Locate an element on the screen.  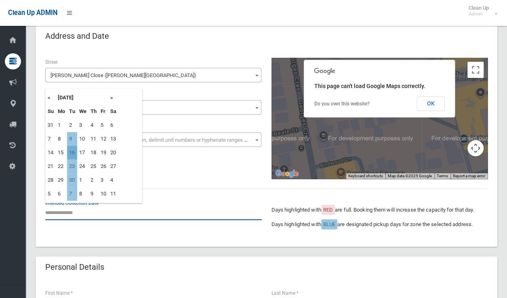
span: Clean Up ADMIN is located at coordinates (33, 13).